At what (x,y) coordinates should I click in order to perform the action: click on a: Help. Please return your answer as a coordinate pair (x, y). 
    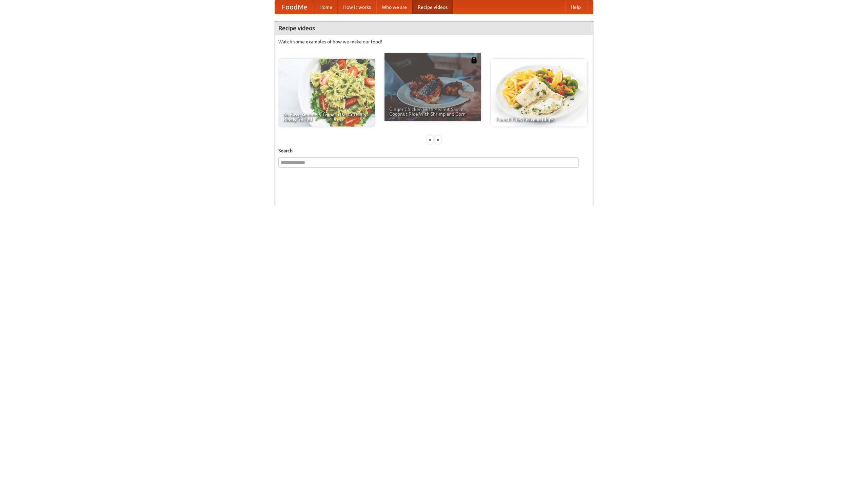
    Looking at the image, I should click on (576, 8).